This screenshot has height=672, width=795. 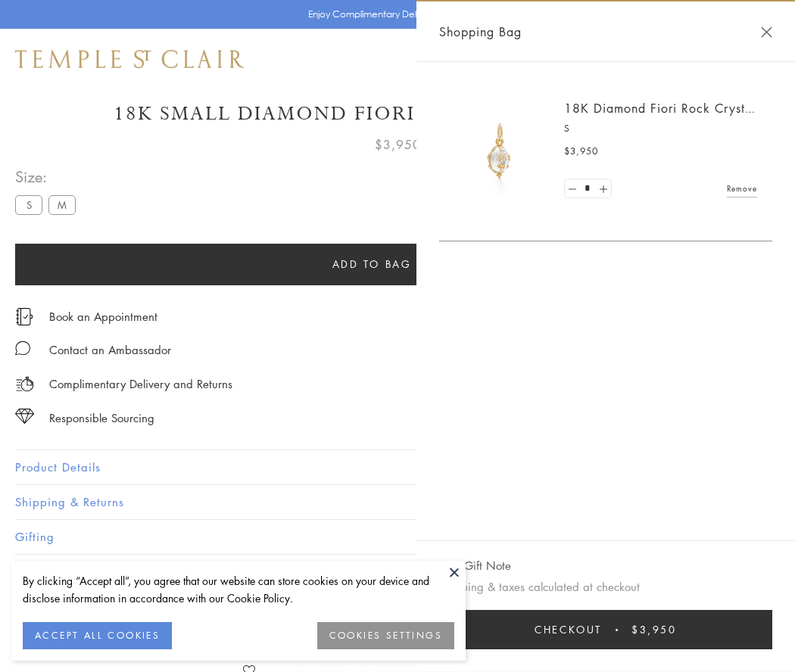 I want to click on button: Add to bag, so click(x=372, y=264).